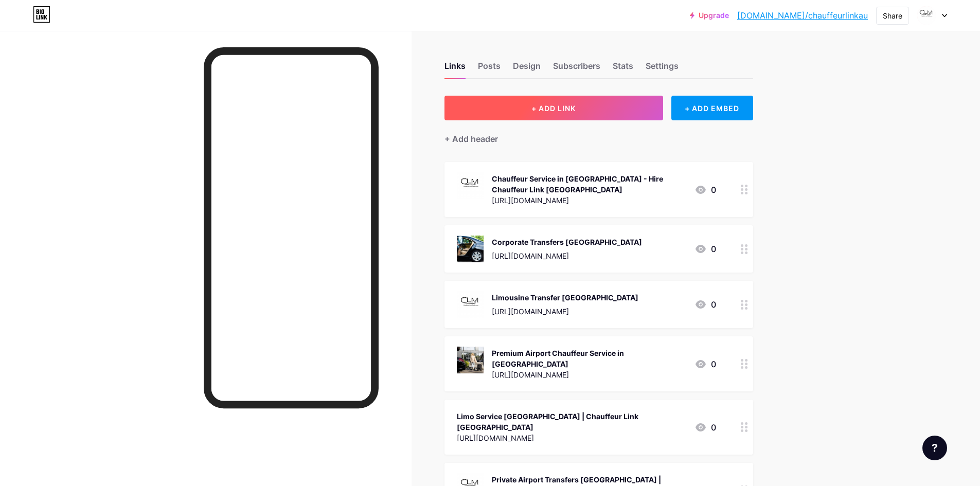 This screenshot has height=486, width=980. I want to click on div: Share, so click(892, 15).